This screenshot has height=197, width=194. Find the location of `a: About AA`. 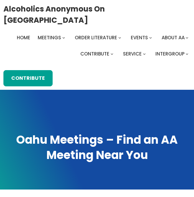

a: About AA is located at coordinates (173, 38).